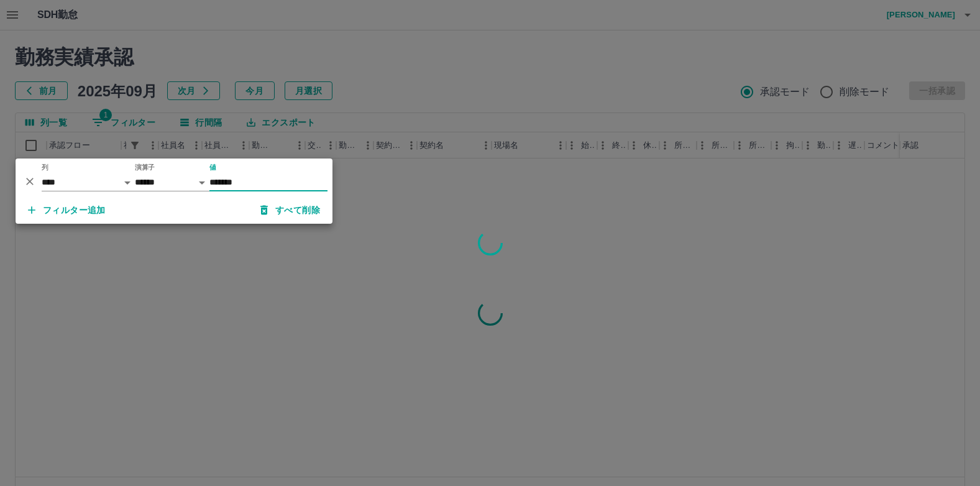  I want to click on label: 演算子, so click(145, 167).